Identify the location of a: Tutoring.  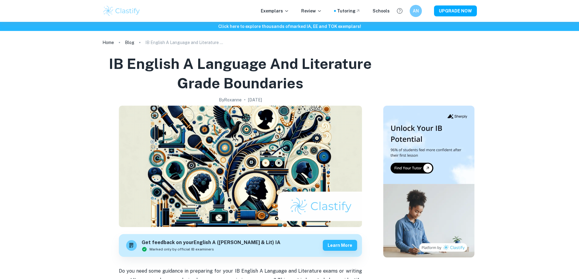
(349, 11).